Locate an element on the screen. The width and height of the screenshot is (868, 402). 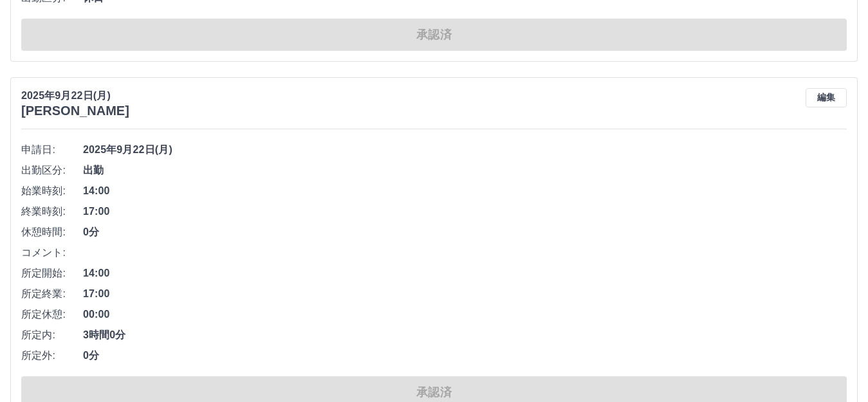
span: 2025年9月22日(月) is located at coordinates (465, 150).